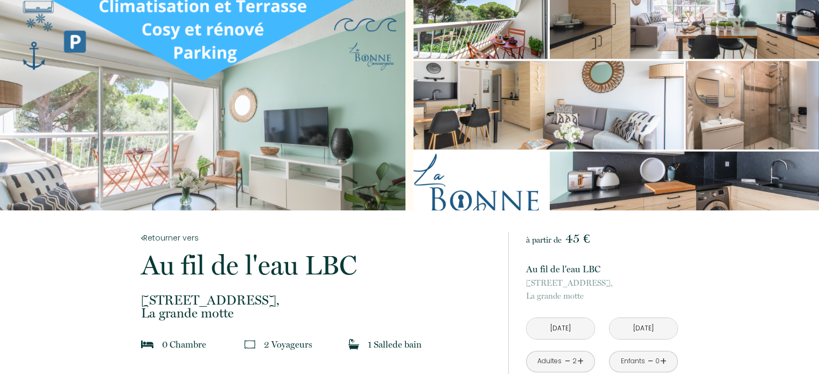 The height and width of the screenshot is (374, 819). What do you see at coordinates (577, 238) in the screenshot?
I see `span: 45 €` at bounding box center [577, 238].